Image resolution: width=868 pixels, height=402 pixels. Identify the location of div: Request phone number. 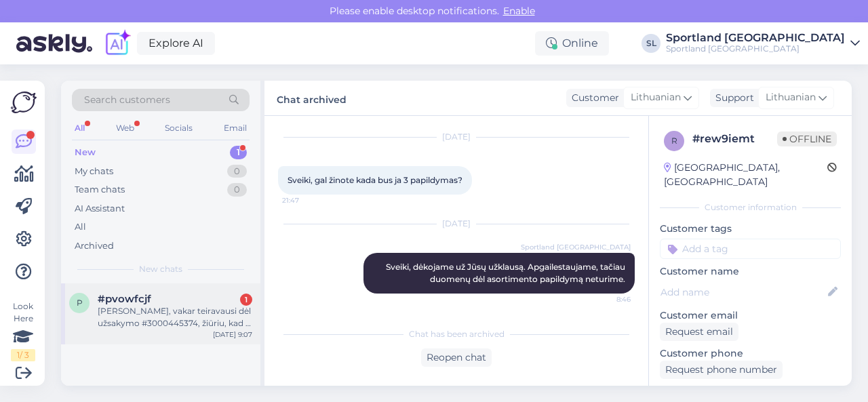
(721, 370).